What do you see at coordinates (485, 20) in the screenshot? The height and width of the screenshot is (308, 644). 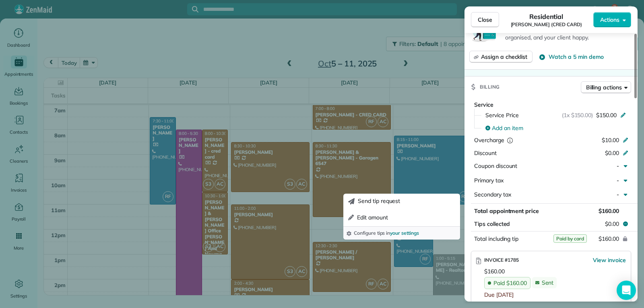 I see `span: Close` at bounding box center [485, 20].